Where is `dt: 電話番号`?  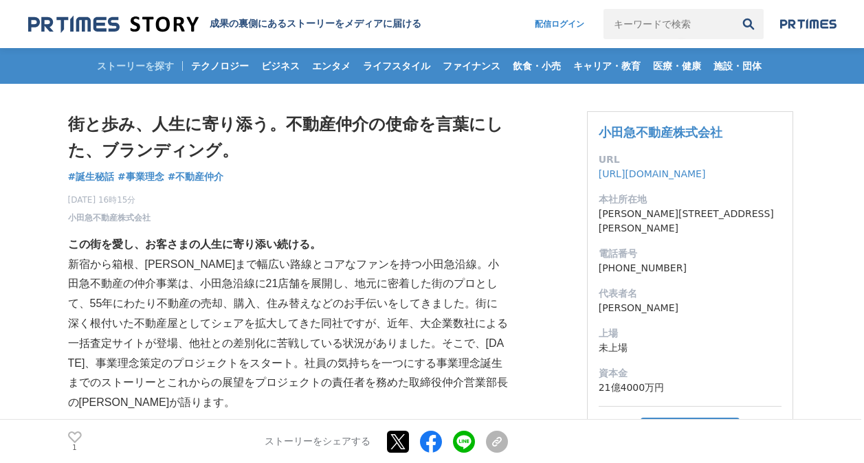
dt: 電話番号 is located at coordinates (690, 254).